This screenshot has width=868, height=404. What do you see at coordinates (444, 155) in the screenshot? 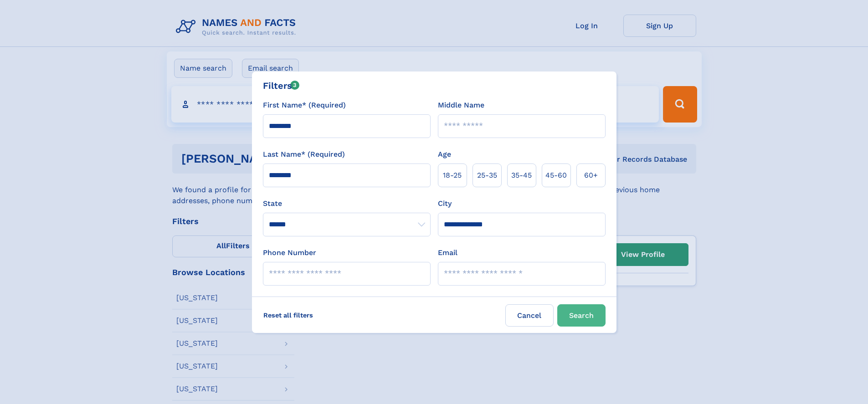
I see `label: Age` at bounding box center [444, 155].